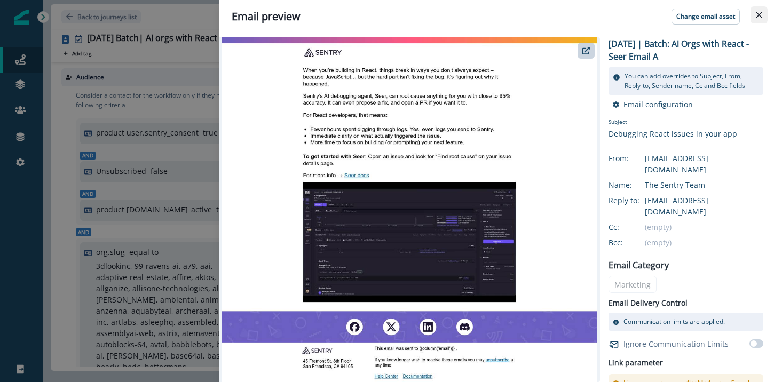  Describe the element at coordinates (635, 158) in the screenshot. I see `div: From:` at that location.